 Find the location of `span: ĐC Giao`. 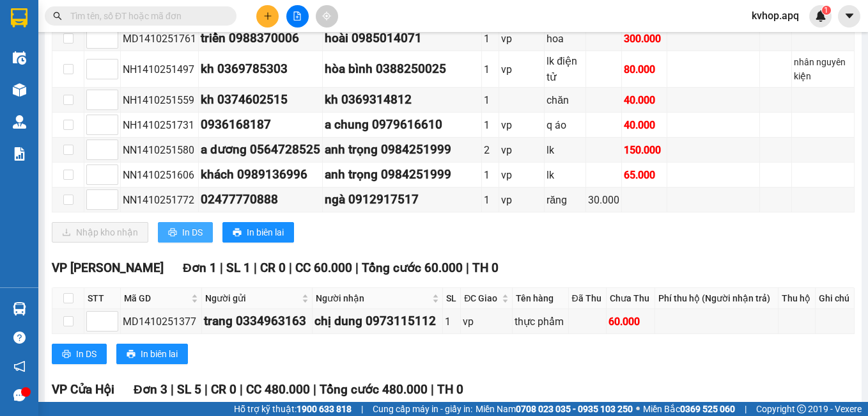

span: ĐC Giao is located at coordinates (481, 298).